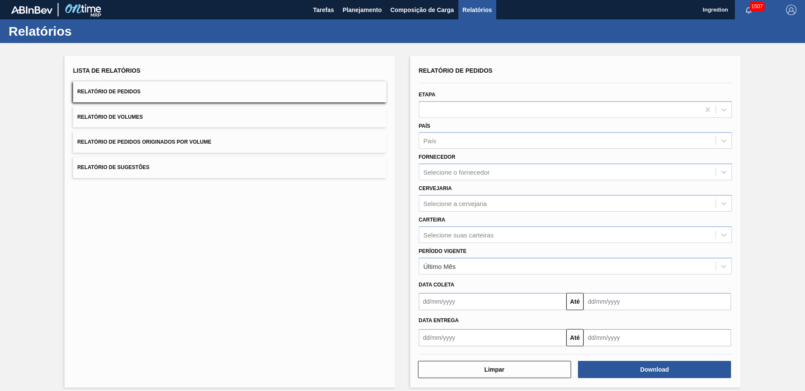  Describe the element at coordinates (478, 10) in the screenshot. I see `span: Relatórios` at that location.